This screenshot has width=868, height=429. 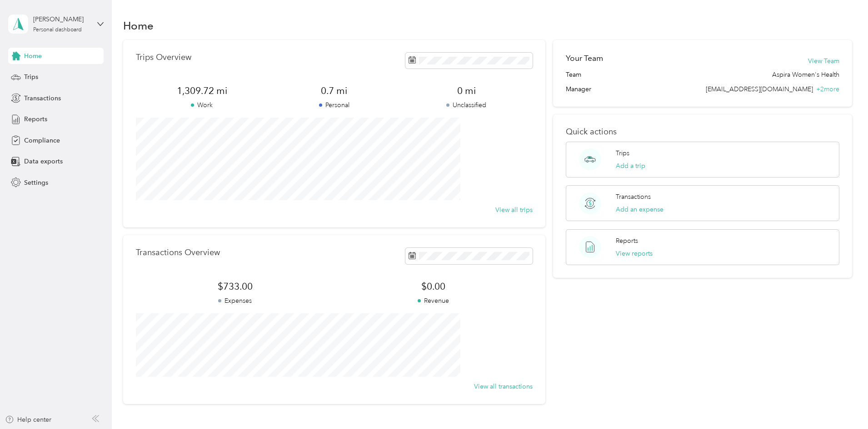 I want to click on span: 1,309.72 mi, so click(x=202, y=91).